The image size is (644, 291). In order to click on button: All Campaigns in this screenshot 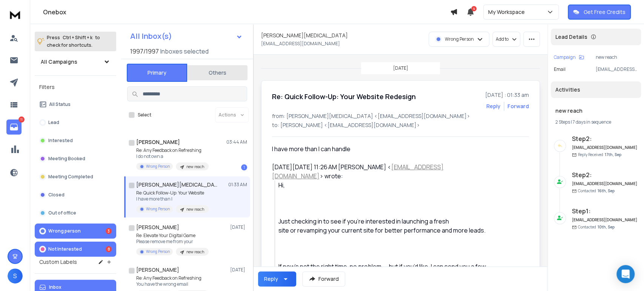, I will do `click(75, 62)`.